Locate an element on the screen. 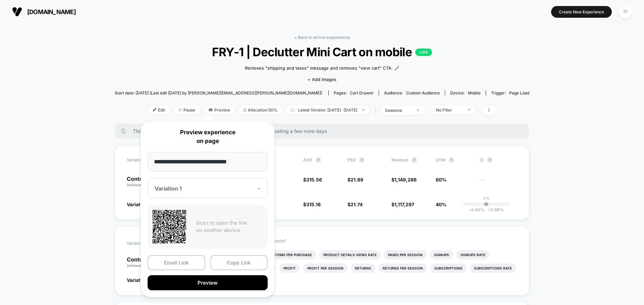  p: Scan to open the link on another device is located at coordinates (230, 227).